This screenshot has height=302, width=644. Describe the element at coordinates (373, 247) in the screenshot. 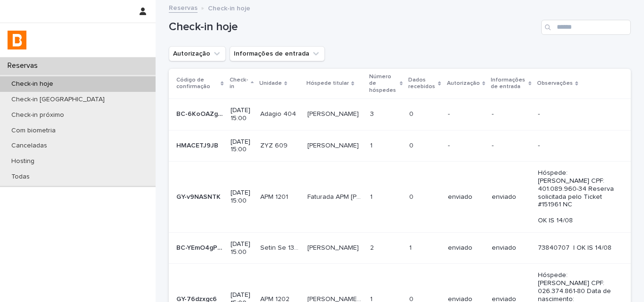

I see `p: 2` at that location.